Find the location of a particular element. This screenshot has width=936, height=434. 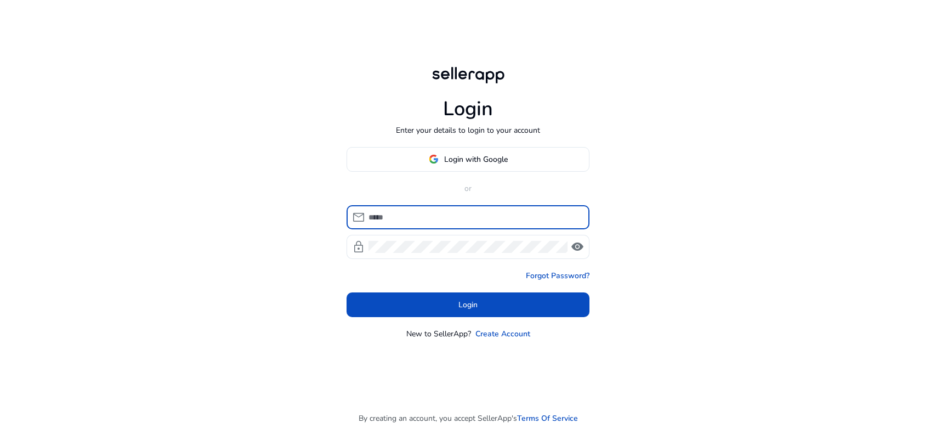

button: Login is located at coordinates (468, 304).